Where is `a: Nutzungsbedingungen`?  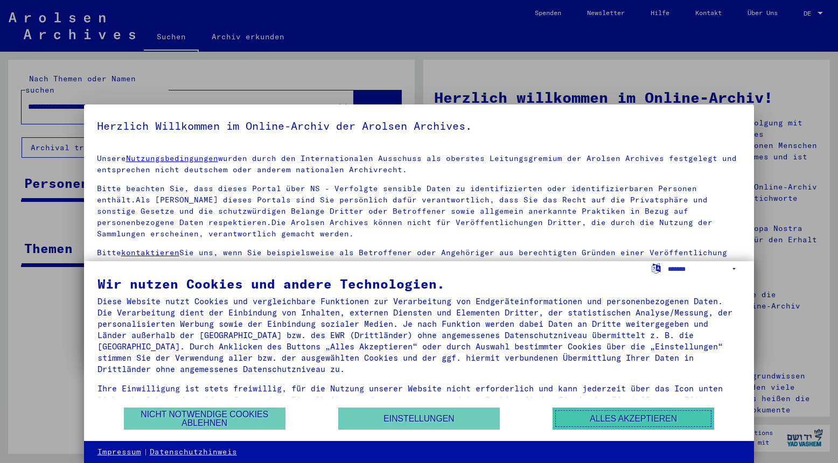 a: Nutzungsbedingungen is located at coordinates (172, 158).